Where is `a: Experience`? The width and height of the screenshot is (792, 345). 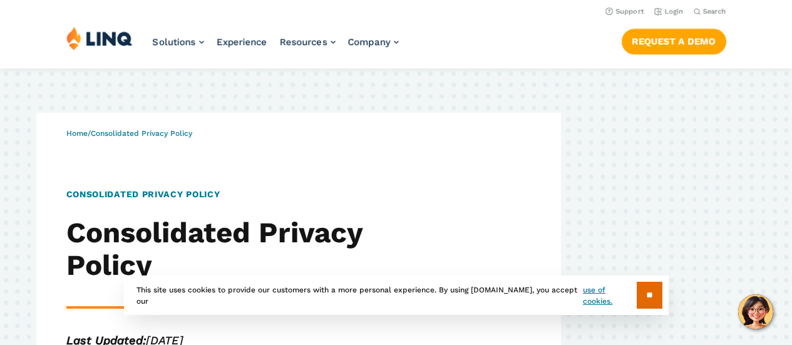 a: Experience is located at coordinates (242, 42).